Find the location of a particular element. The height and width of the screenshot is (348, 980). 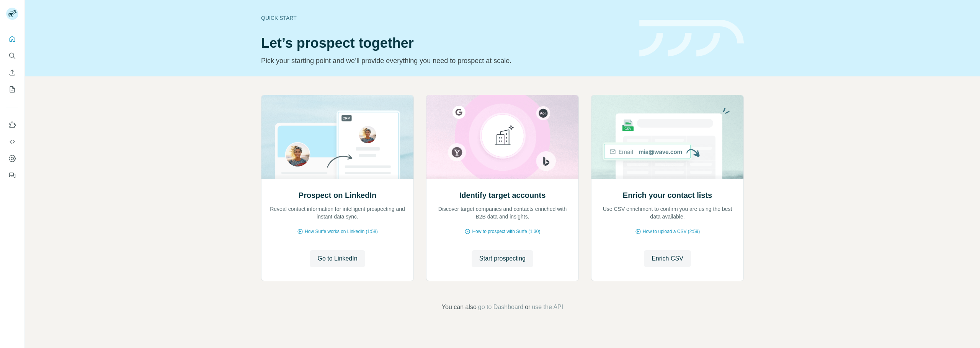

button: Dashboard is located at coordinates (12, 159).